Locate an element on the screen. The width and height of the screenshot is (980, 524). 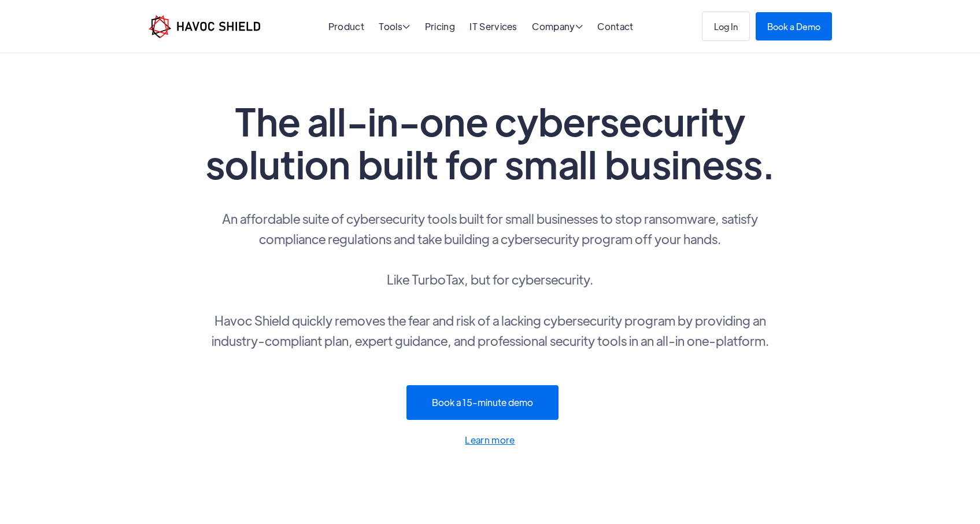
div: Tools is located at coordinates (394, 27).